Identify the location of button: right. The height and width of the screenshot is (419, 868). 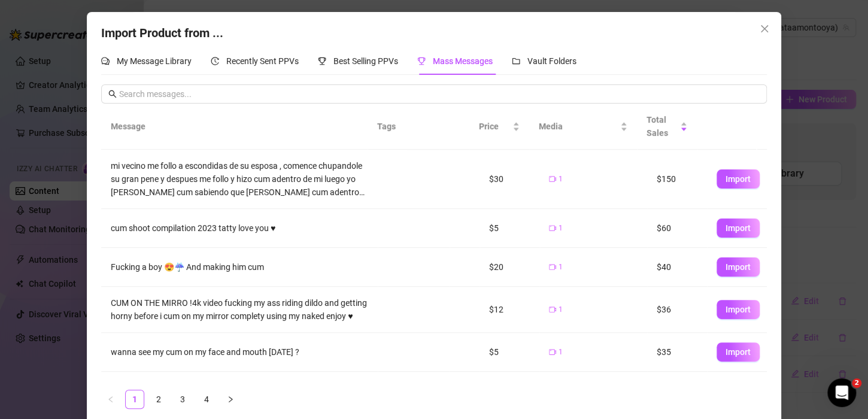
(231, 400).